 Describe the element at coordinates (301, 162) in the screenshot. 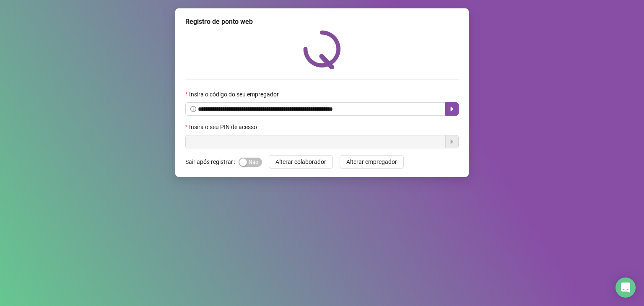

I see `button: Alterar colaborador` at that location.